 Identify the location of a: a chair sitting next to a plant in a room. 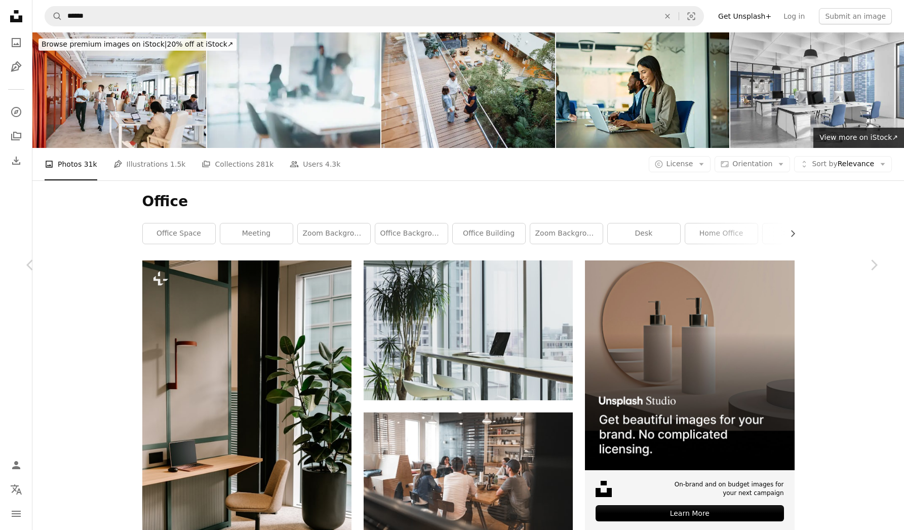
(247, 417).